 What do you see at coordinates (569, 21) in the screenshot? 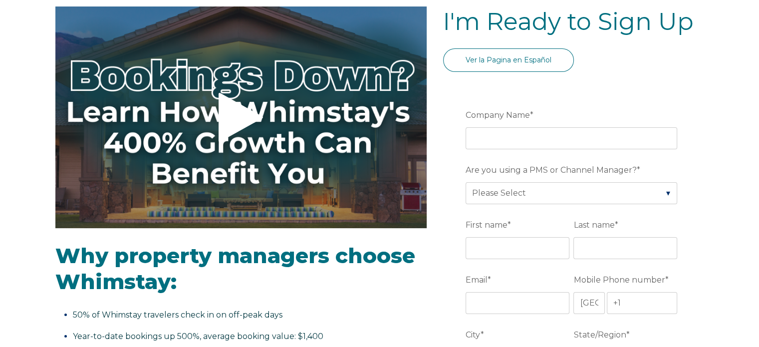
I see `span: I'm Ready to Sign Up` at bounding box center [569, 21].